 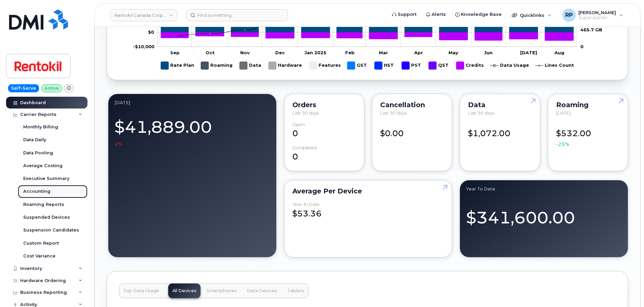 I want to click on g: QST, so click(x=439, y=66).